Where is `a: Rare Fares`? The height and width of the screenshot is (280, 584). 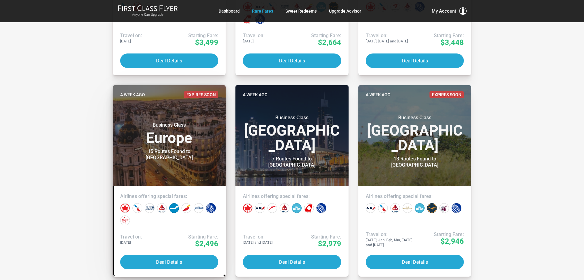 a: Rare Fares is located at coordinates (263, 11).